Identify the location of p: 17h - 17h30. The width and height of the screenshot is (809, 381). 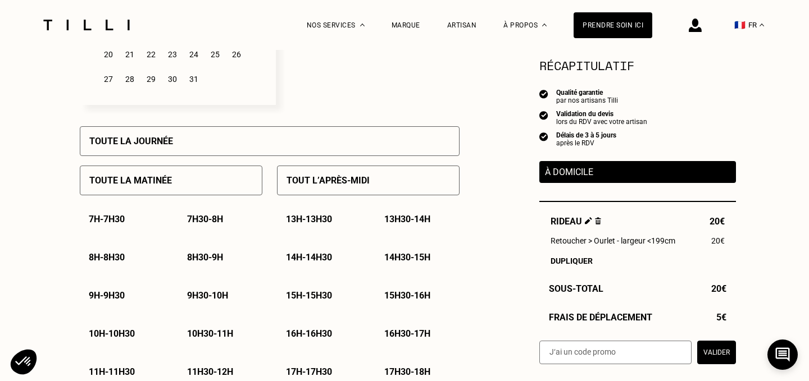
(309, 372).